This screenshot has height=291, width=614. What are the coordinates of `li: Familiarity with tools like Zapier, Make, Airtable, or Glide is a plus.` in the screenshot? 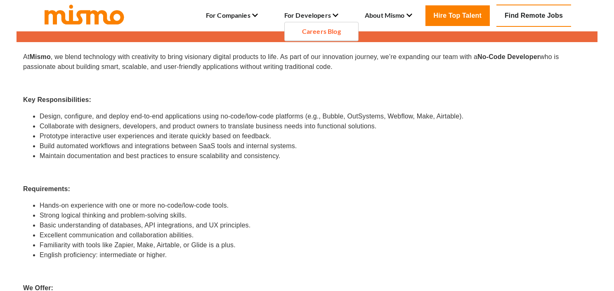 It's located at (315, 245).